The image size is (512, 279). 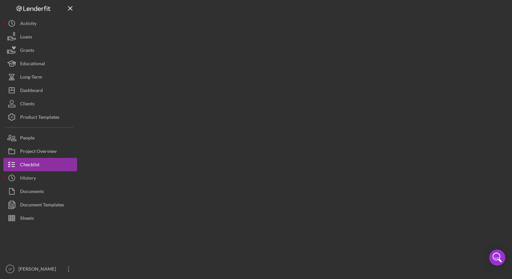 What do you see at coordinates (38, 152) in the screenshot?
I see `div: Project Overview` at bounding box center [38, 152].